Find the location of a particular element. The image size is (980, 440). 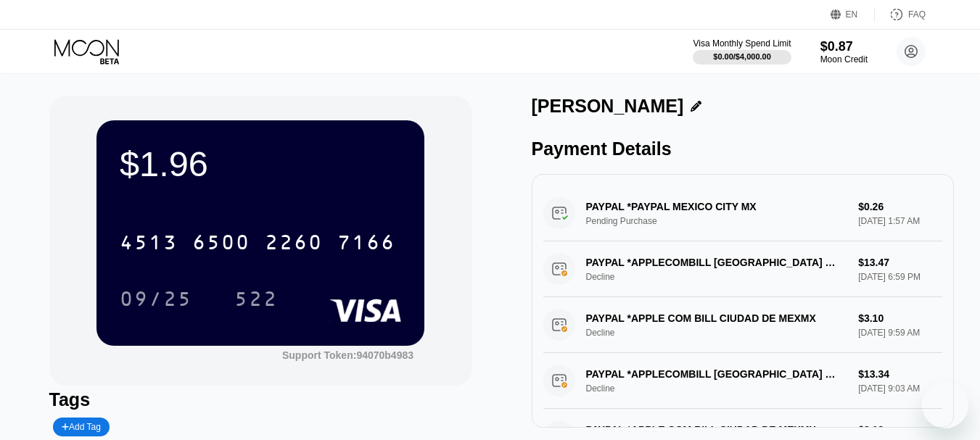

div: Moon Credit is located at coordinates (843, 60).